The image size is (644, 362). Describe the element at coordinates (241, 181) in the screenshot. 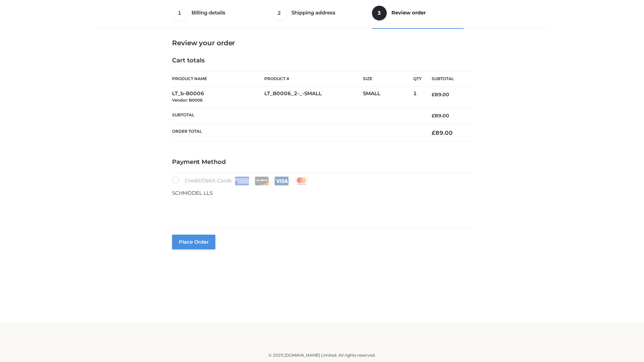

I see `label: Credit/Debit Cards` at that location.